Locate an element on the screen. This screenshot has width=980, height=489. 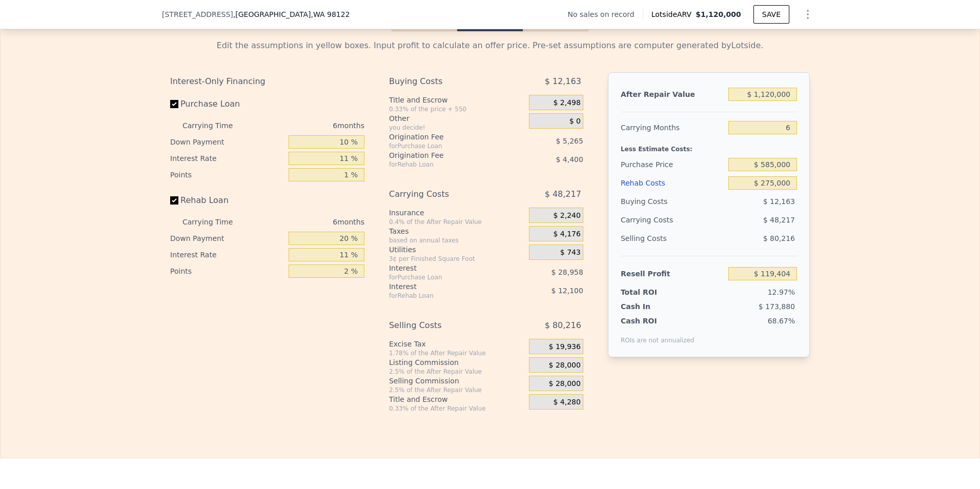
div: 0.4% of the After Repair Value is located at coordinates (457, 222).